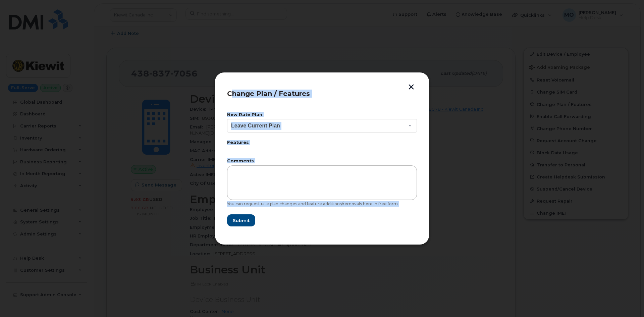 The image size is (644, 317). What do you see at coordinates (322, 143) in the screenshot?
I see `label: Features` at bounding box center [322, 143].